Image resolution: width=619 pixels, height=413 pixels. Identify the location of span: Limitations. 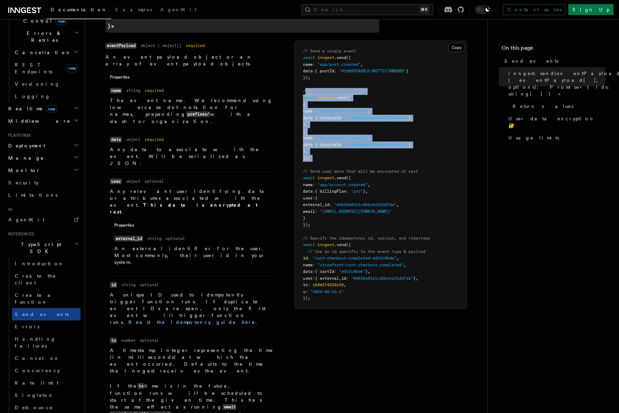
(33, 195).